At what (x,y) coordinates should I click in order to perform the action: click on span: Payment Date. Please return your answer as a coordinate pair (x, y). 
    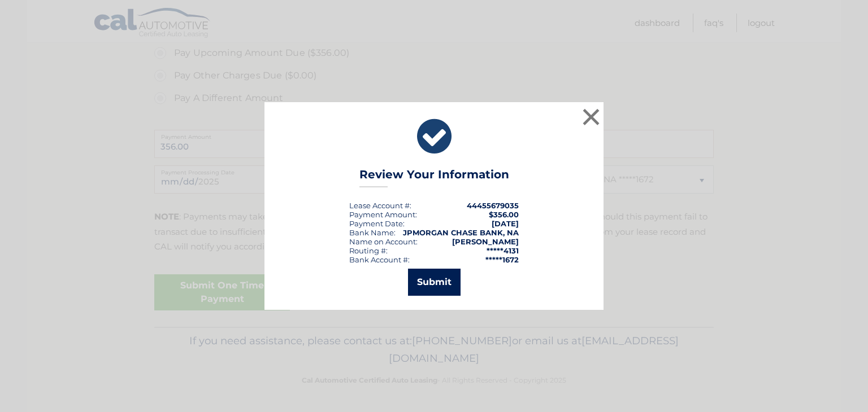
    Looking at the image, I should click on (376, 224).